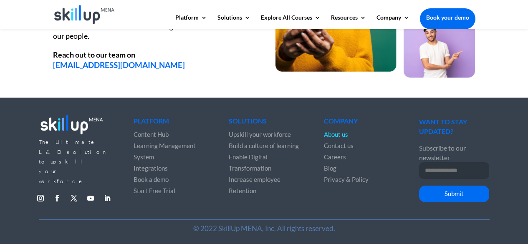 The height and width of the screenshot is (244, 528). I want to click on span: Integrations, so click(151, 168).